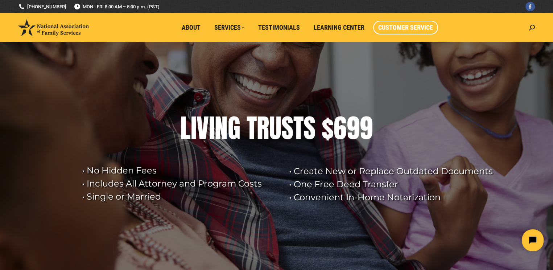 The image size is (553, 270). What do you see at coordinates (229, 28) in the screenshot?
I see `span: Services` at bounding box center [229, 28].